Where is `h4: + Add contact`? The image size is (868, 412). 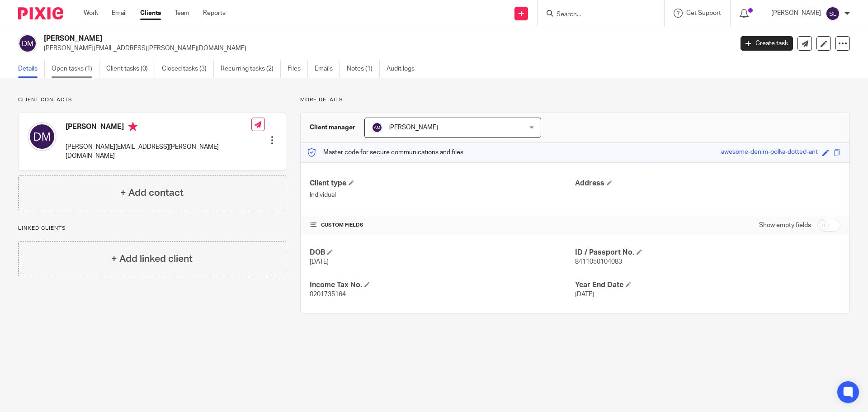 h4: + Add contact is located at coordinates (152, 193).